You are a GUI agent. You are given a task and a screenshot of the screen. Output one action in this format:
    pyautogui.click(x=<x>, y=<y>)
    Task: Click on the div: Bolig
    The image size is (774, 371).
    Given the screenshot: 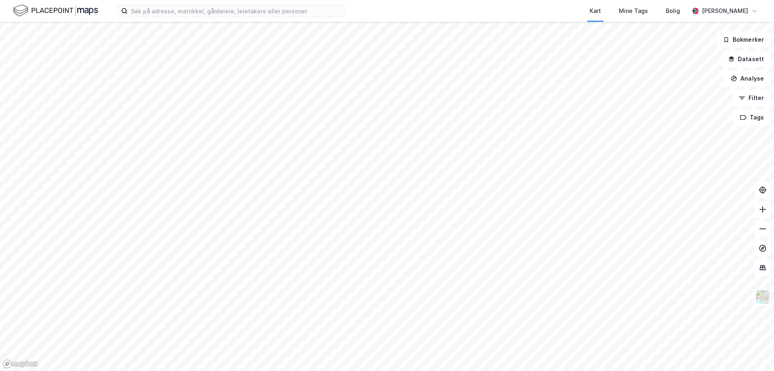 What is the action you would take?
    pyautogui.click(x=672, y=11)
    